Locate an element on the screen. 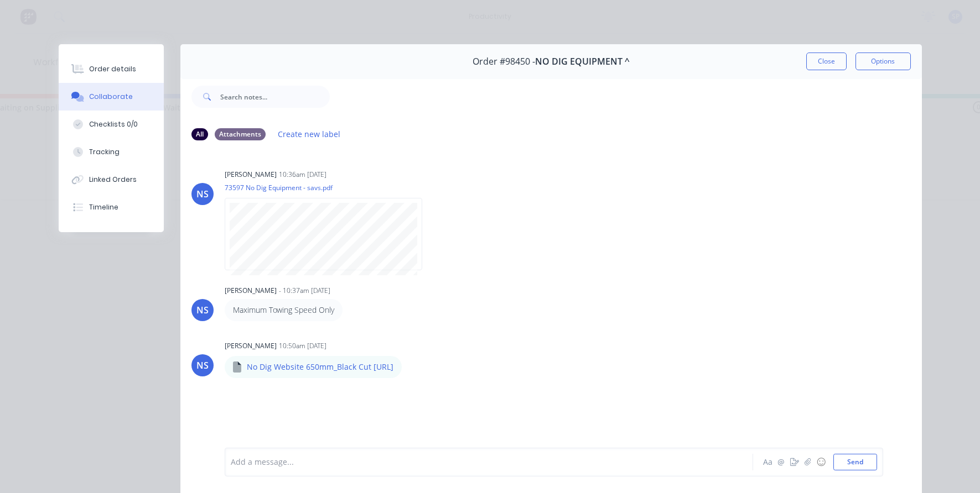 The image size is (980, 493). button: Timeline is located at coordinates (112, 207).